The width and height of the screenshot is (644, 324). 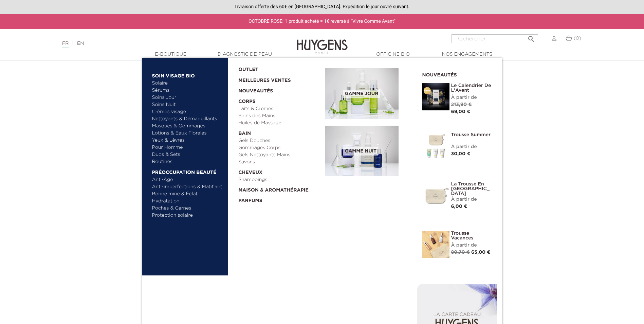 I want to click on span: 6,00 €, so click(x=459, y=206).